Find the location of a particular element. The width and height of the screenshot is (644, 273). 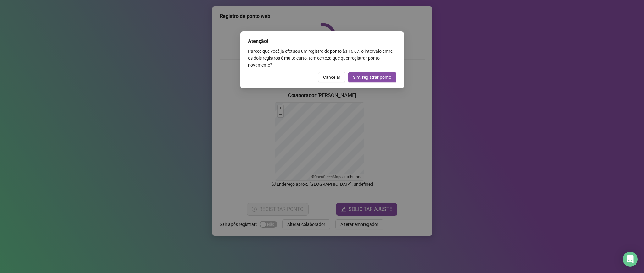

div: Parece que você já efetuou um registro de ponto às 16:07 , o intervalo entre os dois registros é ... is located at coordinates (322, 58).